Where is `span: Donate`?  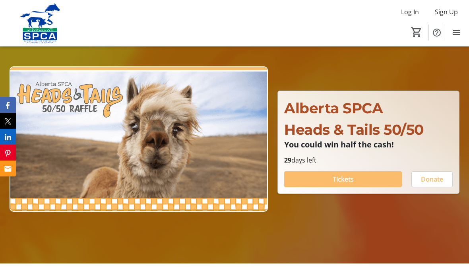
span: Donate is located at coordinates (432, 179).